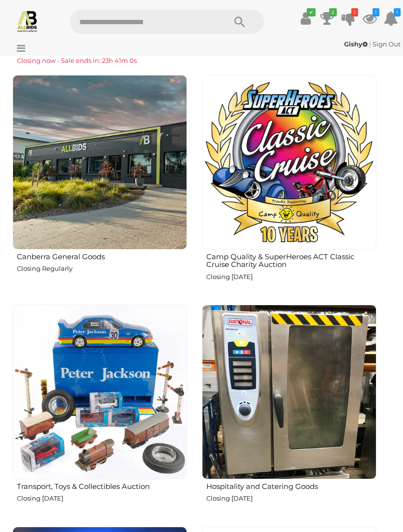  I want to click on img: Canberra General Goods, so click(100, 162).